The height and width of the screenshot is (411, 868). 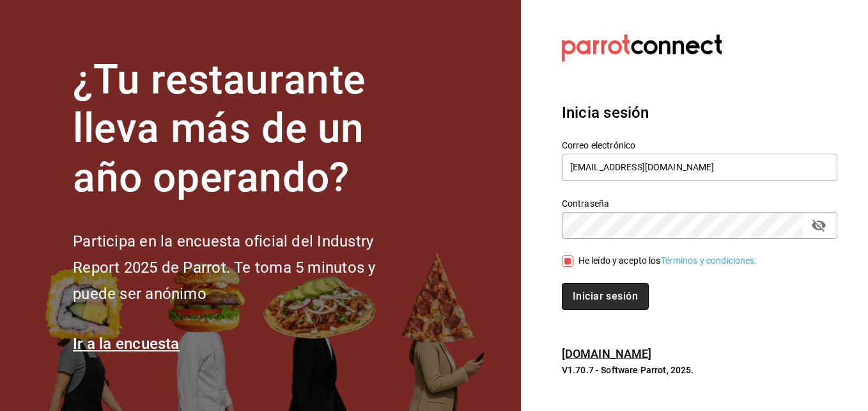 What do you see at coordinates (700, 370) in the screenshot?
I see `p: V1.70.7 - Software Parrot, 2025.` at bounding box center [700, 370].